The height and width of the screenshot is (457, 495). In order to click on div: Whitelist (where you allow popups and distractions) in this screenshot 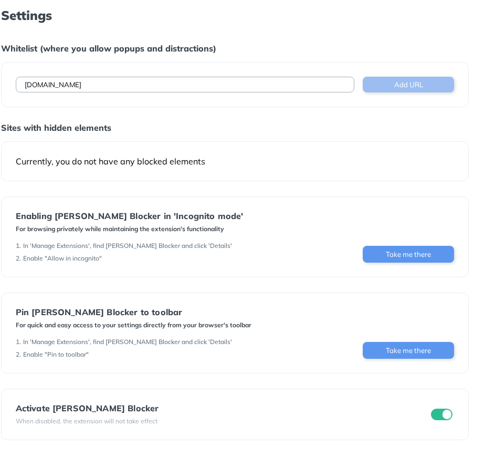, I will do `click(235, 48)`.